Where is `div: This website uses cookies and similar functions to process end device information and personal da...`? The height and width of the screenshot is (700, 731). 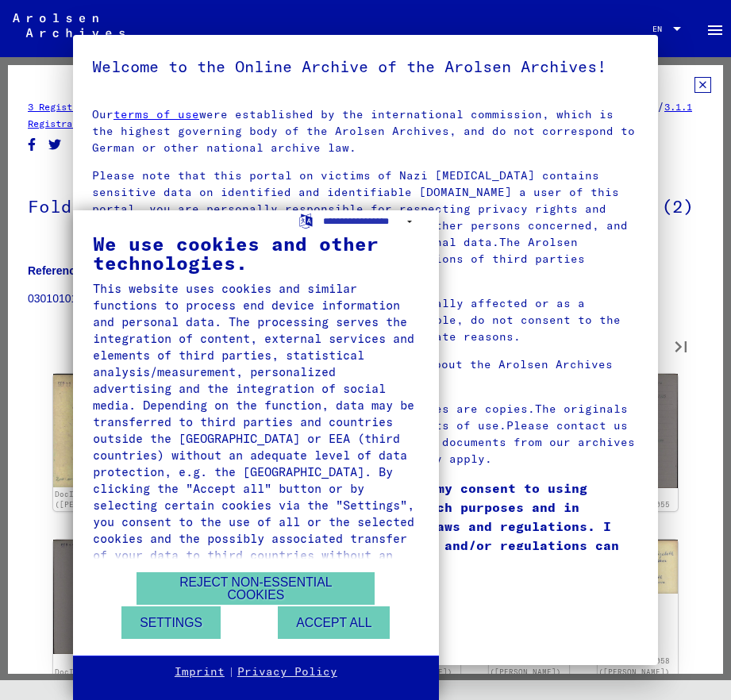 div: This website uses cookies and similar functions to process end device information and personal da... is located at coordinates (256, 430).